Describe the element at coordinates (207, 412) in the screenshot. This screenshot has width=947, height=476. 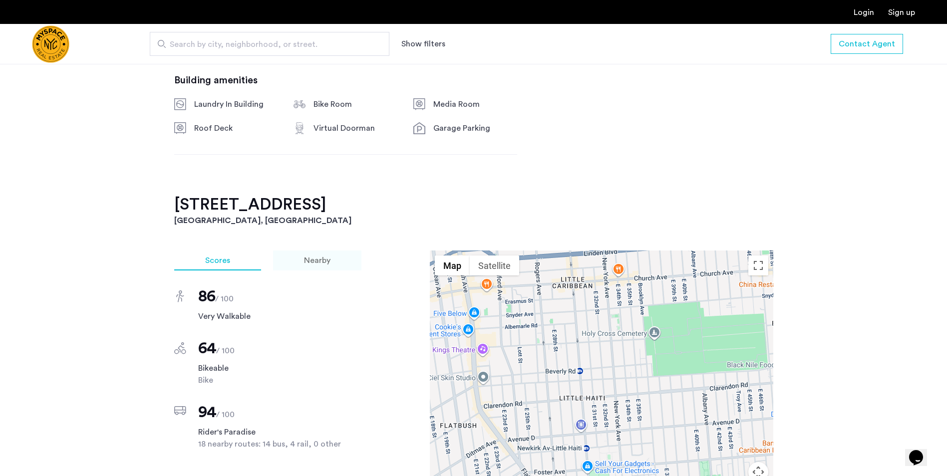
I see `span: 94` at that location.